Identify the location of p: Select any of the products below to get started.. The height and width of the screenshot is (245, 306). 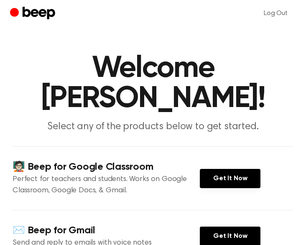
(153, 127).